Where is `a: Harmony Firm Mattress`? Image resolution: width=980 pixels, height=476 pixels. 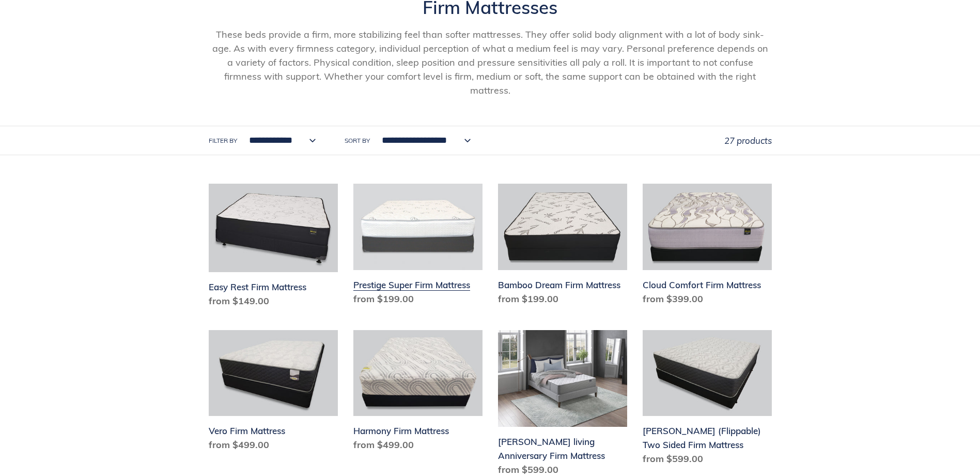
a: Harmony Firm Mattress is located at coordinates (418, 393).